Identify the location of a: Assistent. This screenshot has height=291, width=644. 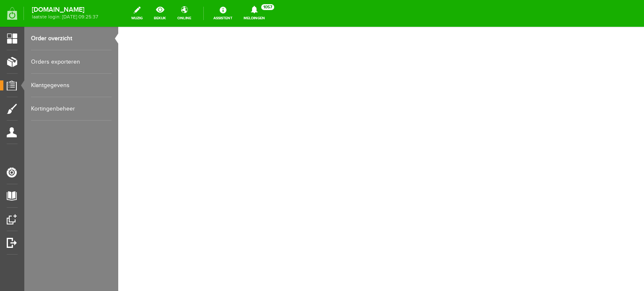
(223, 13).